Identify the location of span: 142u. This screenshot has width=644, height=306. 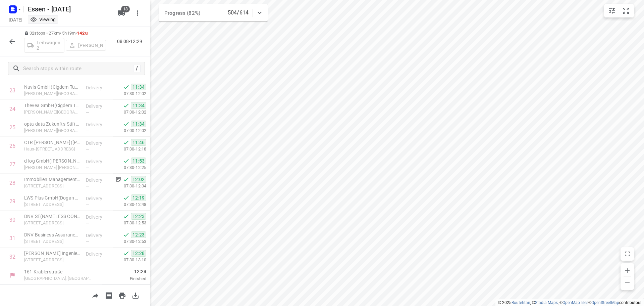
(82, 33).